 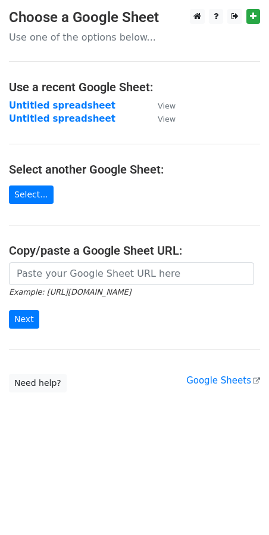 I want to click on h4: Use a recent Google Sheet:, so click(x=135, y=87).